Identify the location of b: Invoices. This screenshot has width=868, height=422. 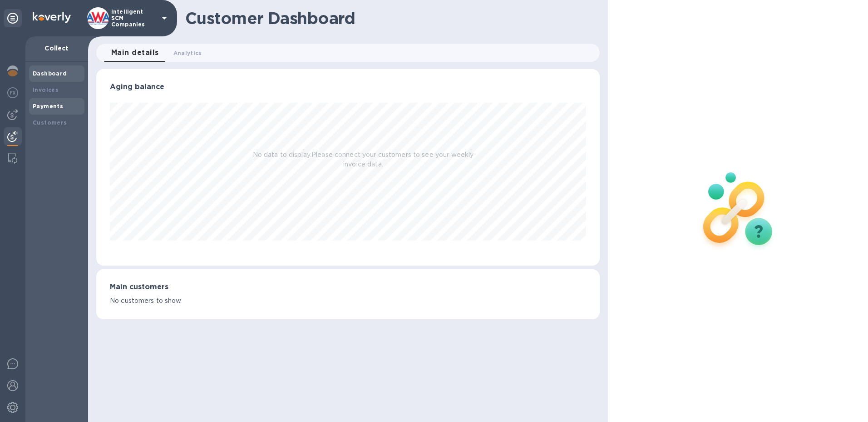
(45, 89).